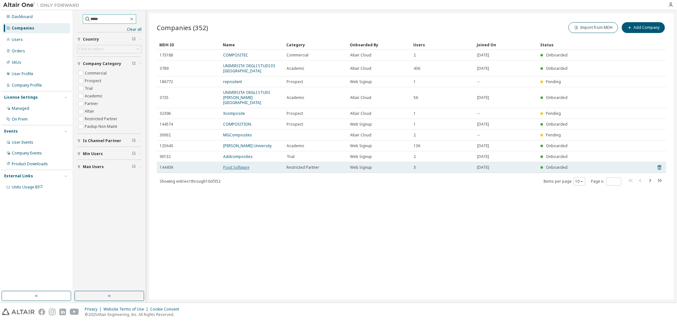 This screenshot has width=677, height=321. What do you see at coordinates (102, 127) in the screenshot?
I see `label: Paidup Non Maint` at bounding box center [102, 127].